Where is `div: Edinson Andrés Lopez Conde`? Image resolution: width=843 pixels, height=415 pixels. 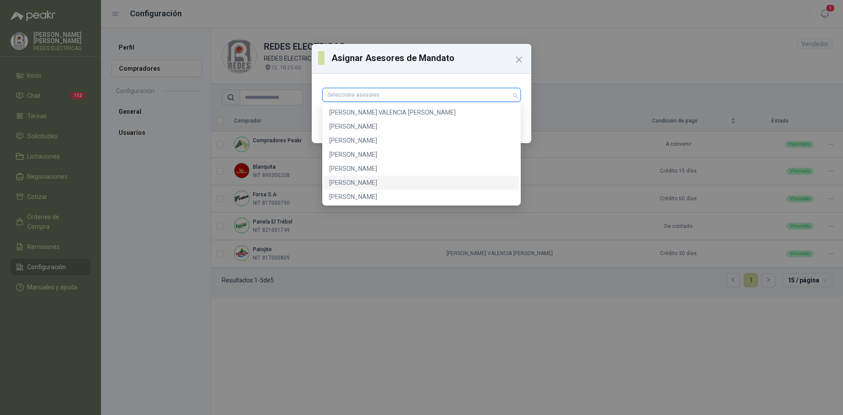
div: Edinson Andrés Lopez Conde is located at coordinates (421, 140).